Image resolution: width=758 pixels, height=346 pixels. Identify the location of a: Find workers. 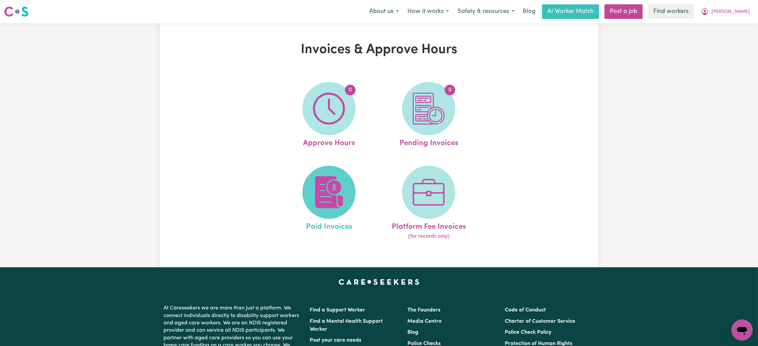
(671, 12).